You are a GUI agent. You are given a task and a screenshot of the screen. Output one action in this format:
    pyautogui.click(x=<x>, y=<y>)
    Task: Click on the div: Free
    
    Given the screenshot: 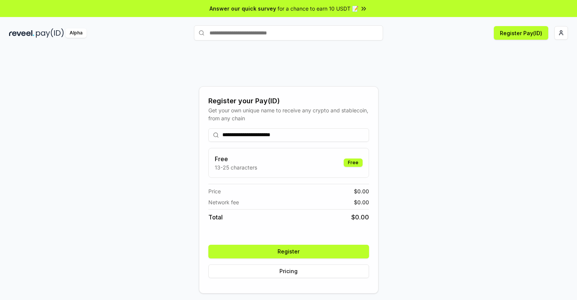 What is the action you would take?
    pyautogui.click(x=353, y=163)
    